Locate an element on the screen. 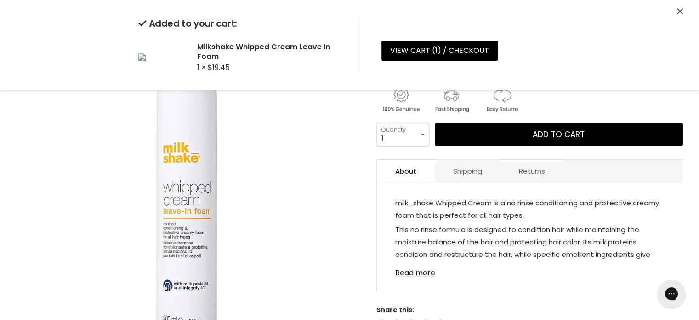 The width and height of the screenshot is (699, 320). span: 1 × is located at coordinates (201, 67).